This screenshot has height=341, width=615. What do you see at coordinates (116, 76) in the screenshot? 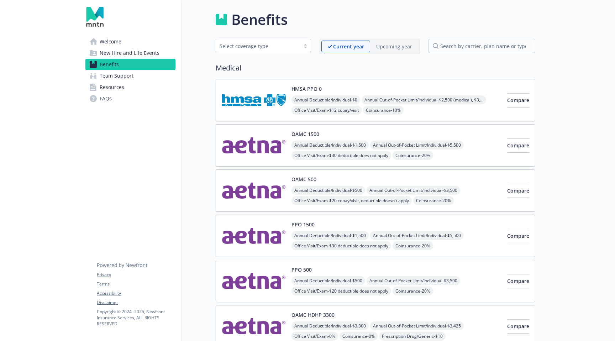
I see `span: Team Support` at bounding box center [116, 76].